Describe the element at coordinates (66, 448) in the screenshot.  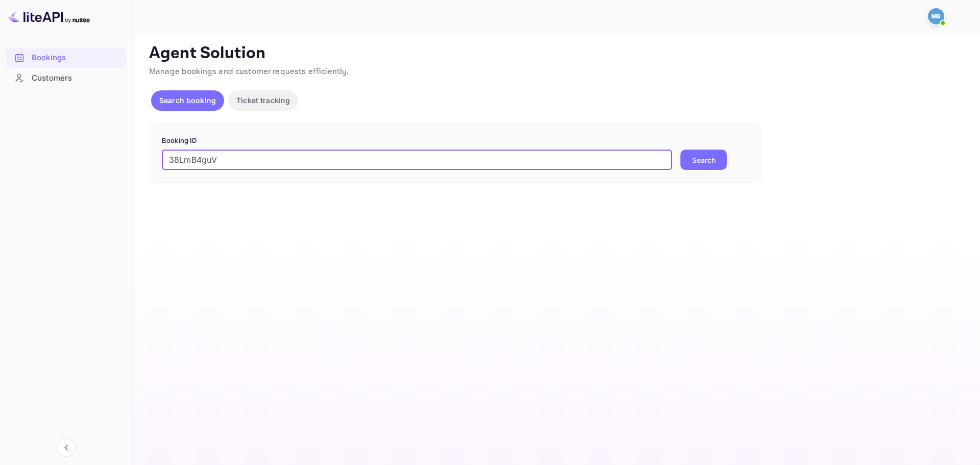
I see `button: Collapse navigation` at that location.